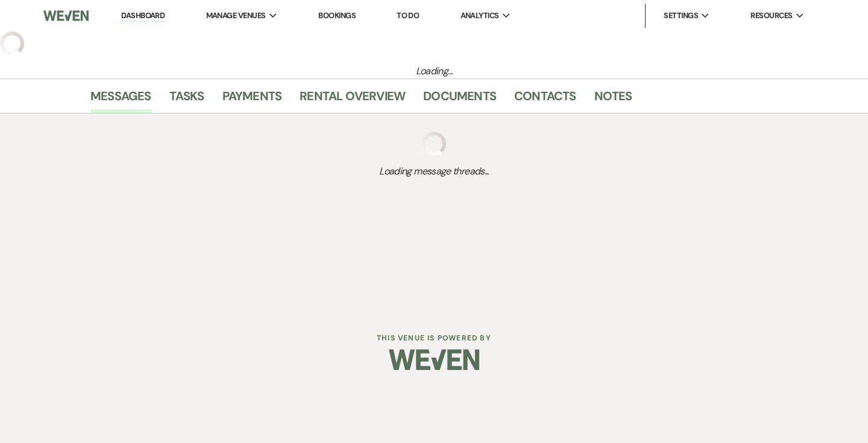 The image size is (868, 443). Describe the element at coordinates (614, 100) in the screenshot. I see `a: Notes` at that location.